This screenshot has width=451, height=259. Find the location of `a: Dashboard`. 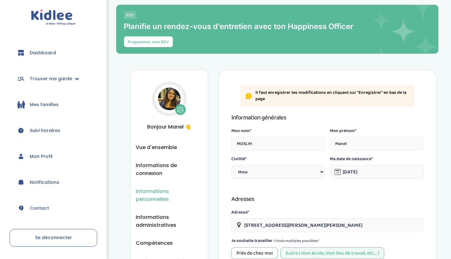

a: Dashboard is located at coordinates (53, 53).